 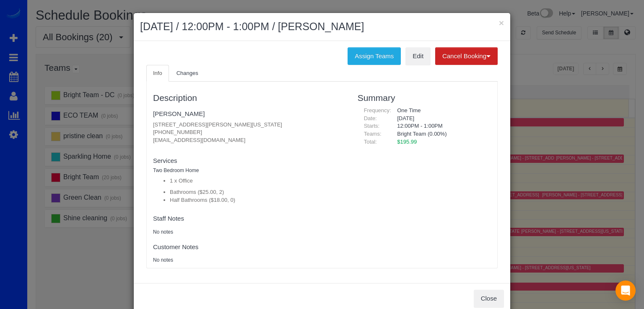 What do you see at coordinates (188, 73) in the screenshot?
I see `span: Changes` at bounding box center [188, 73].